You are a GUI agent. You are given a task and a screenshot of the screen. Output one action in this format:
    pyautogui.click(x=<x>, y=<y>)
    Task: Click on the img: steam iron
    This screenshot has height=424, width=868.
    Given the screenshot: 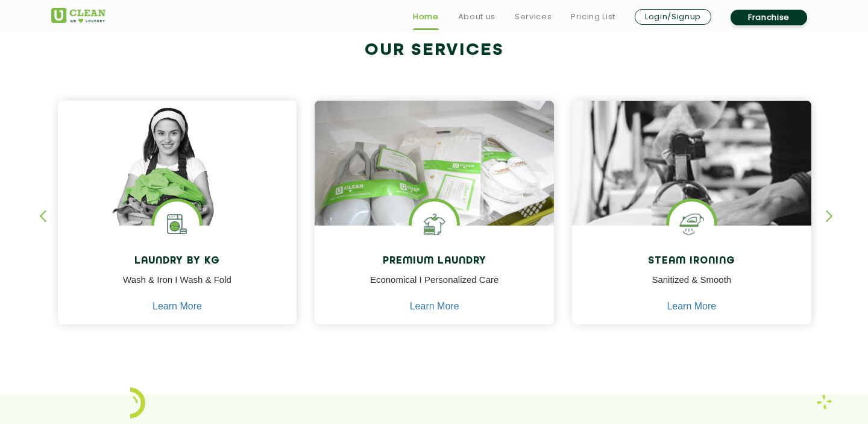 What is the action you would take?
    pyautogui.click(x=691, y=224)
    